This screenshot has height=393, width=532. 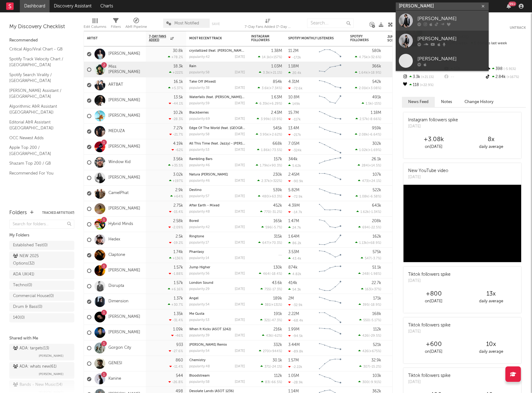 What do you see at coordinates (39, 173) in the screenshot?
I see `a: Recommended For You` at bounding box center [39, 173].